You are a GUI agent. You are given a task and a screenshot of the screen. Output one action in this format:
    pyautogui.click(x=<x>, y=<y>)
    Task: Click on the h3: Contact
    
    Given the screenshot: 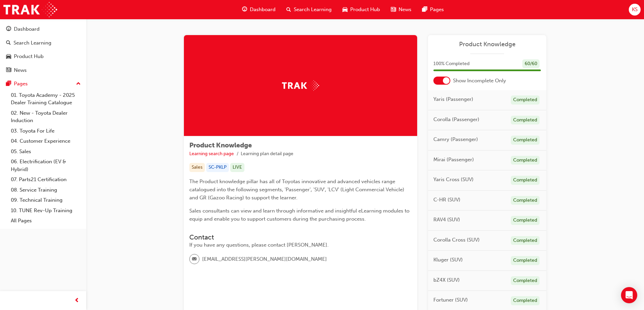 What is the action you would take?
    pyautogui.click(x=300, y=237)
    